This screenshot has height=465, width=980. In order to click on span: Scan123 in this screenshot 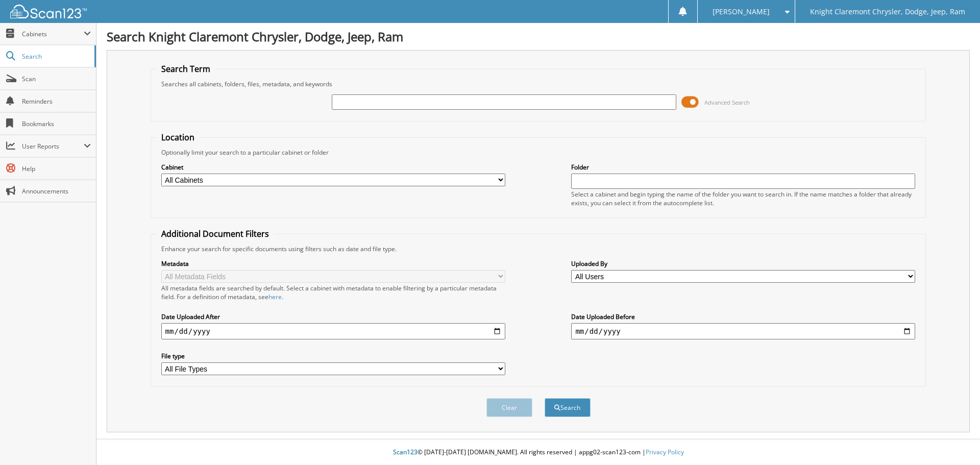, I will do `click(405, 452)`.